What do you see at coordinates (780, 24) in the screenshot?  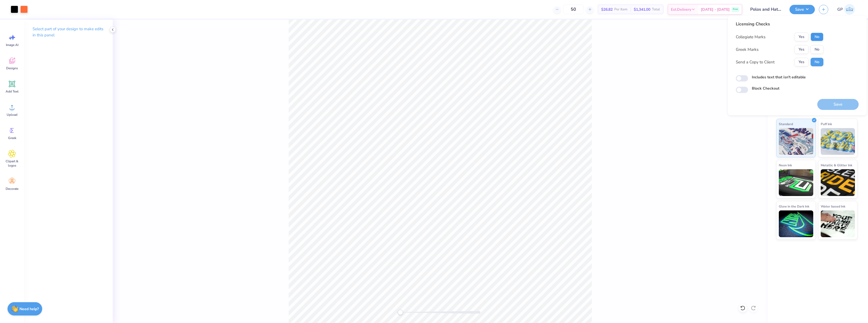 I see `div: Licensing Checks` at bounding box center [780, 24].